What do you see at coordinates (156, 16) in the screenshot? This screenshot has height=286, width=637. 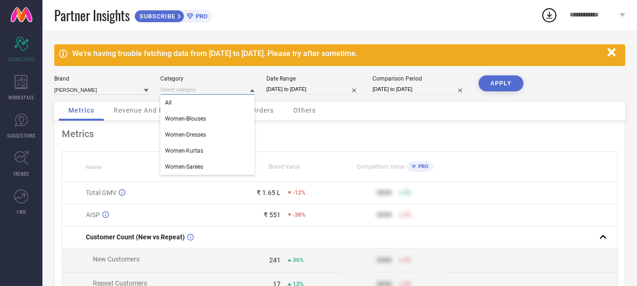 I see `span: SUBSCRIBE` at bounding box center [156, 16].